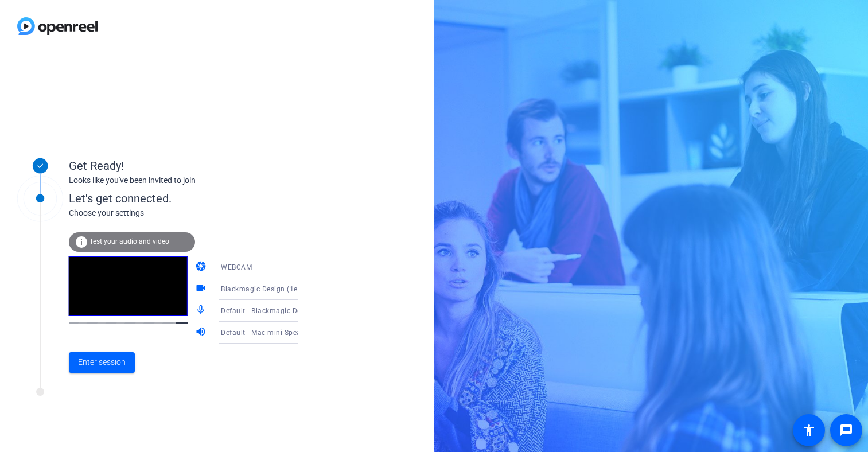 This screenshot has height=452, width=868. I want to click on mat-icon: camera, so click(202, 267).